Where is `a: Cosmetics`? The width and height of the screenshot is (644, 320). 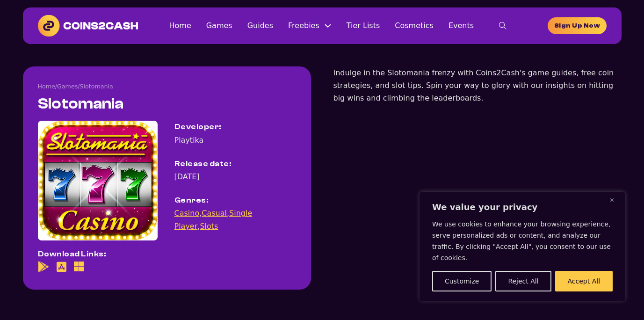 a: Cosmetics is located at coordinates (414, 25).